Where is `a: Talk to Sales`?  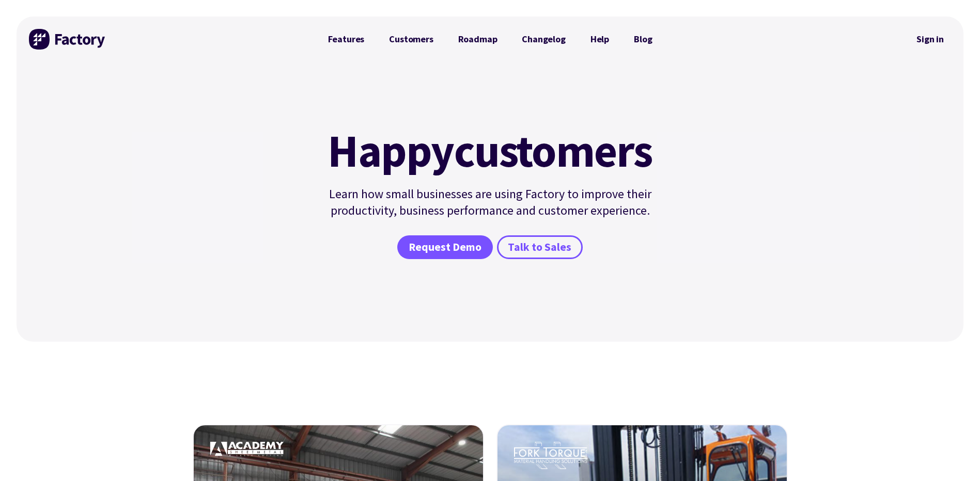
a: Talk to Sales is located at coordinates (540, 247).